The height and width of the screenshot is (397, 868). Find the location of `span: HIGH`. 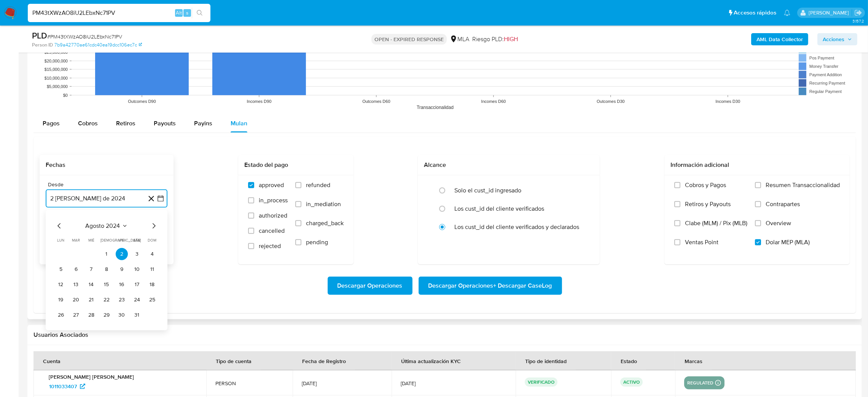

span: HIGH is located at coordinates (511, 39).